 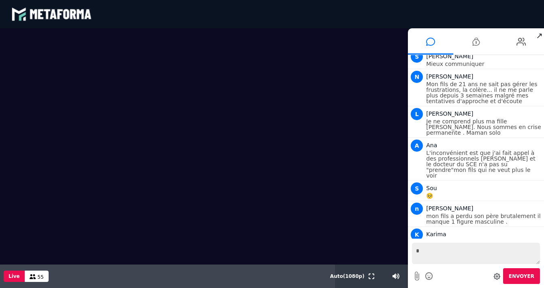 What do you see at coordinates (347, 277) in the screenshot?
I see `button: Auto(1080p)` at bounding box center [347, 277].